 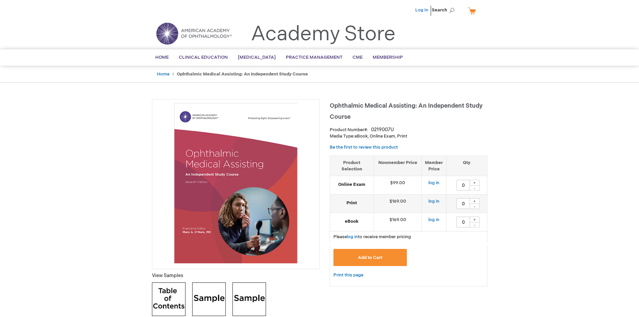 What do you see at coordinates (364, 147) in the screenshot?
I see `a: Be the first to review this product` at bounding box center [364, 147].